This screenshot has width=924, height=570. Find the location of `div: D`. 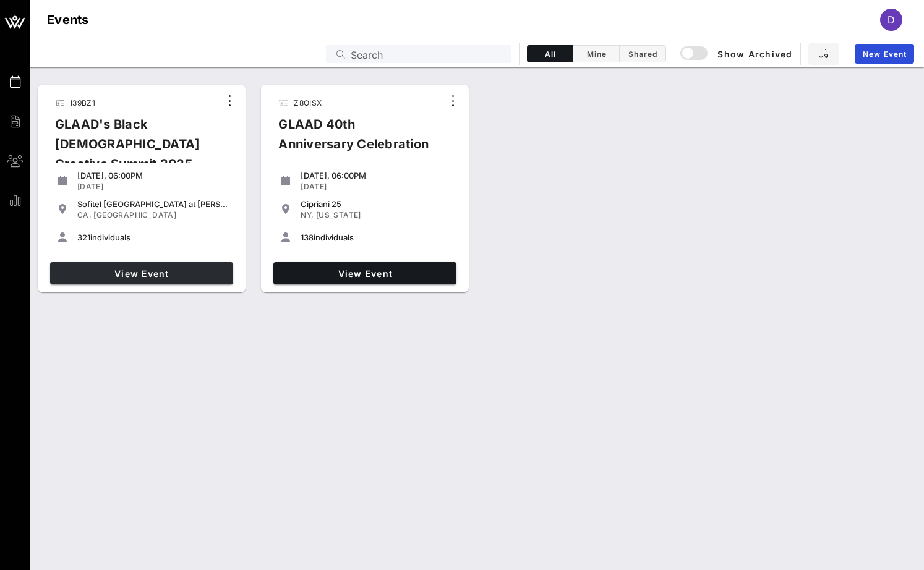

div: D is located at coordinates (891, 20).